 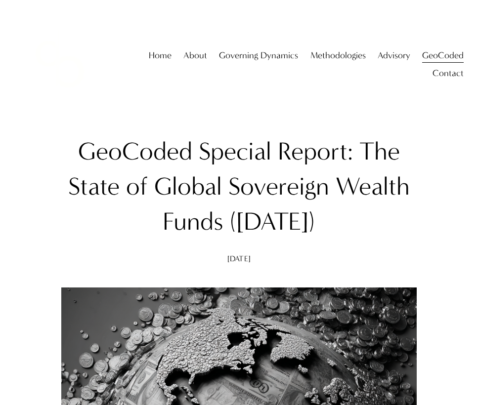 What do you see at coordinates (160, 55) in the screenshot?
I see `a: Home` at bounding box center [160, 55].